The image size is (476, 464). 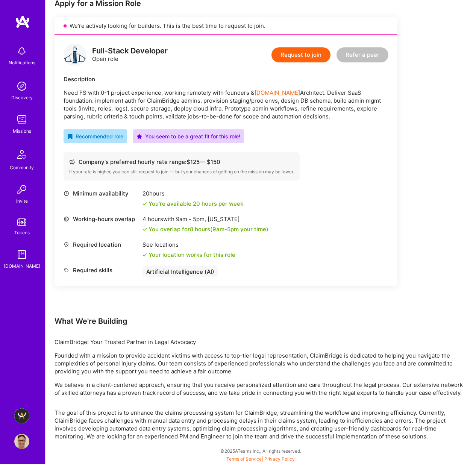 What do you see at coordinates (22, 416) in the screenshot?
I see `a: A.Team - Grow A.Team's Community & Demand` at bounding box center [22, 416].